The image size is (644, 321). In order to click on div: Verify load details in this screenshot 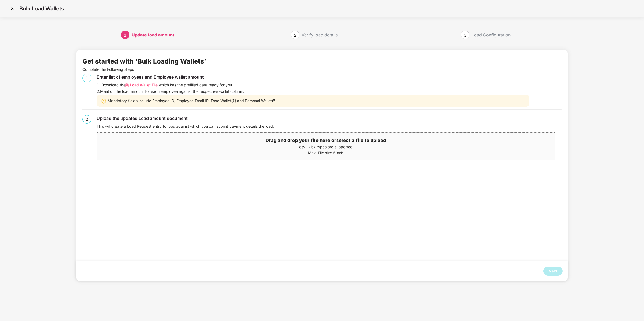, I will do `click(320, 35)`.